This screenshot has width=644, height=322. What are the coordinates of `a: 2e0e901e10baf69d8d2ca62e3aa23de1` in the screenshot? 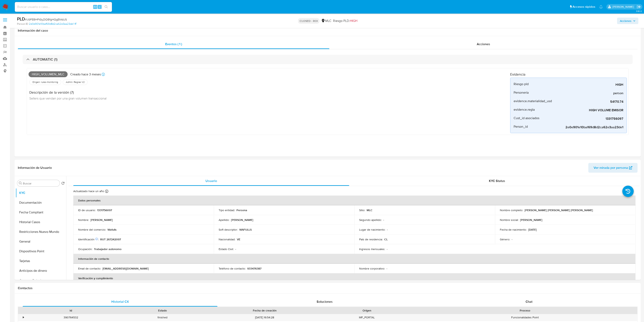 It's located at (53, 24).